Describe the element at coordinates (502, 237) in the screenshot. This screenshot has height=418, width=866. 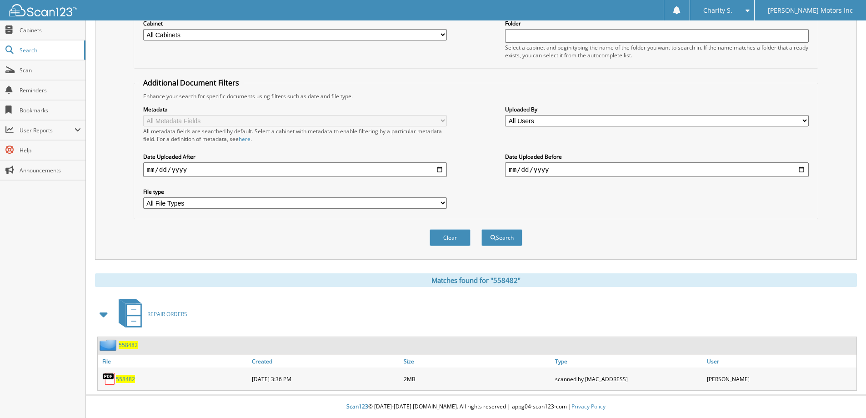
I see `button: Search` at that location.